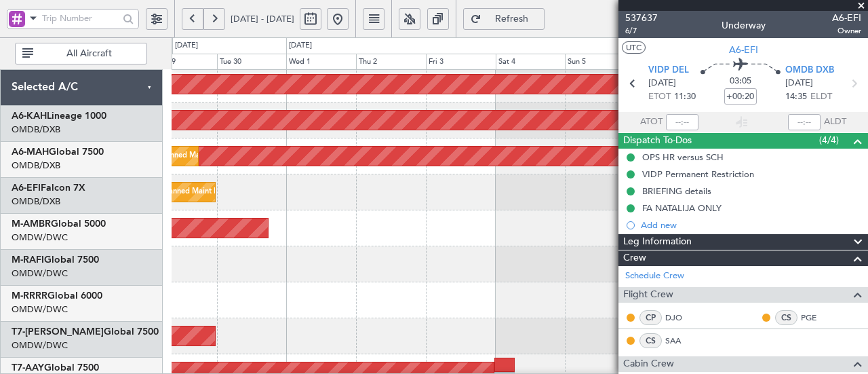 The image size is (868, 374). Describe the element at coordinates (57, 152) in the screenshot. I see `a: A6-MAHGlobal 7500` at that location.